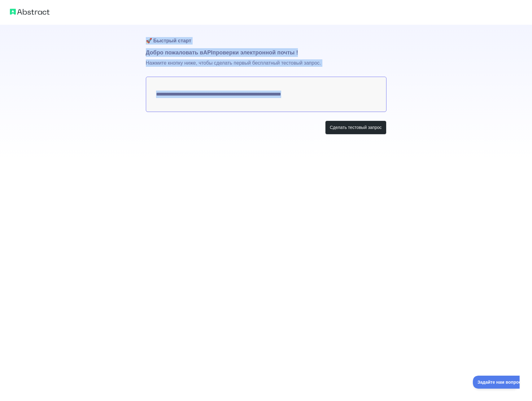  I want to click on font: Сделать тестовый запрос, so click(356, 128).